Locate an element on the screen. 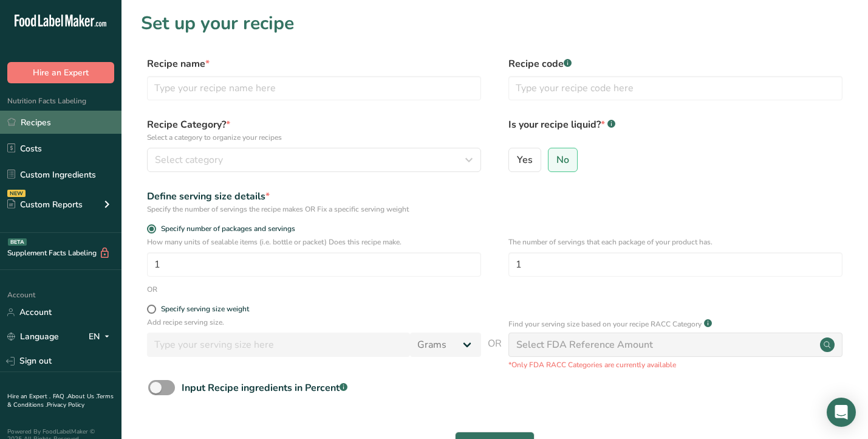 This screenshot has width=868, height=439. div: Specify the number of servings the recipe makes OR Fix a specific serving weight is located at coordinates (315, 209).